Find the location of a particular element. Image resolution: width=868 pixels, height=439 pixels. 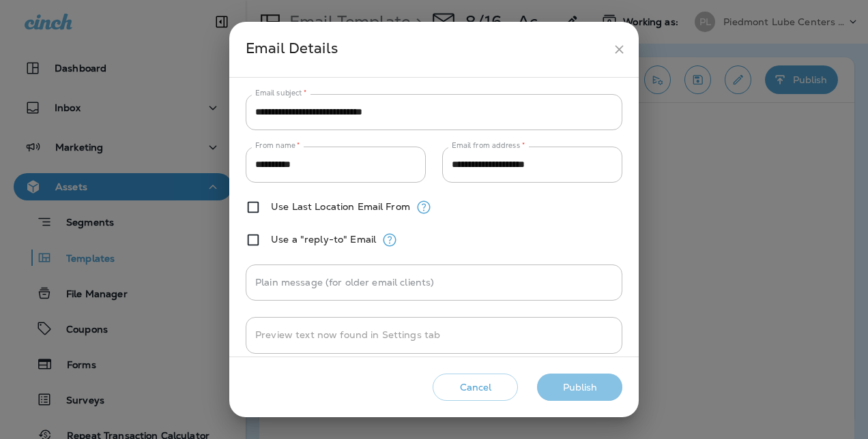

label: From name is located at coordinates (278, 146).